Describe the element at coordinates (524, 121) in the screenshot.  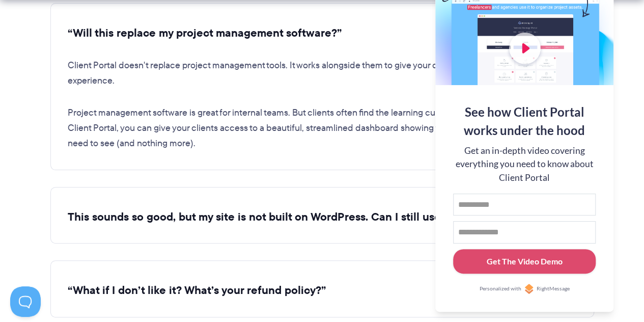
I see `div: See how Client Portal works under the hood` at that location.